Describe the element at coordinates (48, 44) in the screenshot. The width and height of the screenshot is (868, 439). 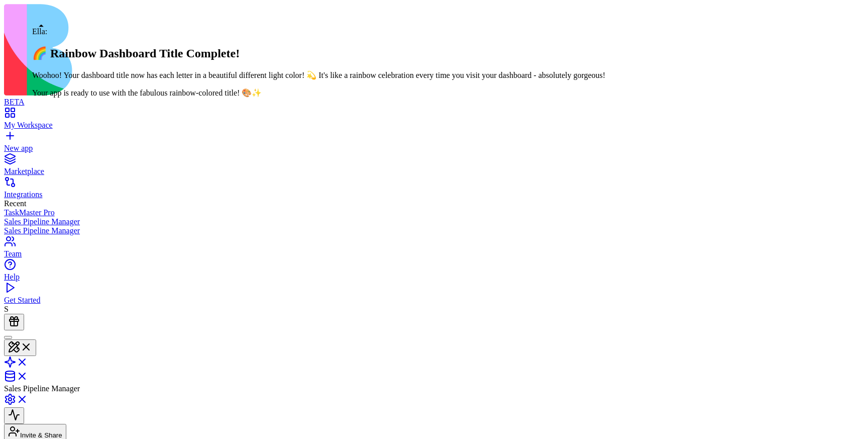
I see `span: o` at that location.